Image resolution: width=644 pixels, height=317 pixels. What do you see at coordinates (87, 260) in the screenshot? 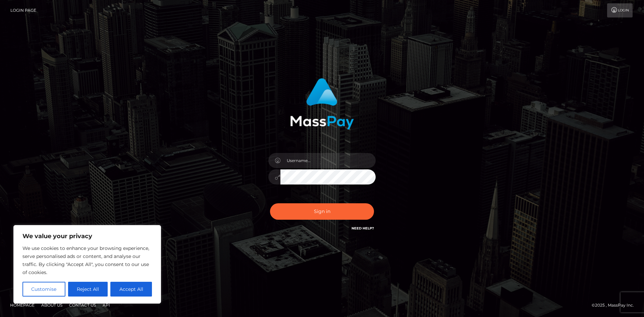
I see `p: We use cookies to enhance your browsing experience, serve personalised ads or content, and analys...` at bounding box center [87, 260].